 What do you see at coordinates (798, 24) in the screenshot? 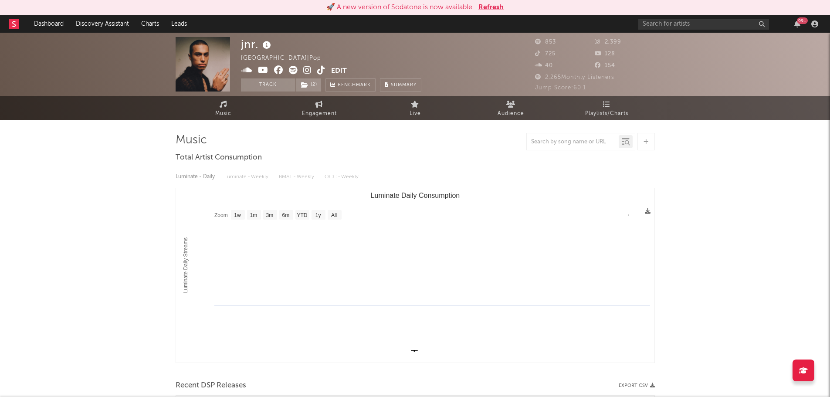
I see `button: 99+` at bounding box center [798, 24].